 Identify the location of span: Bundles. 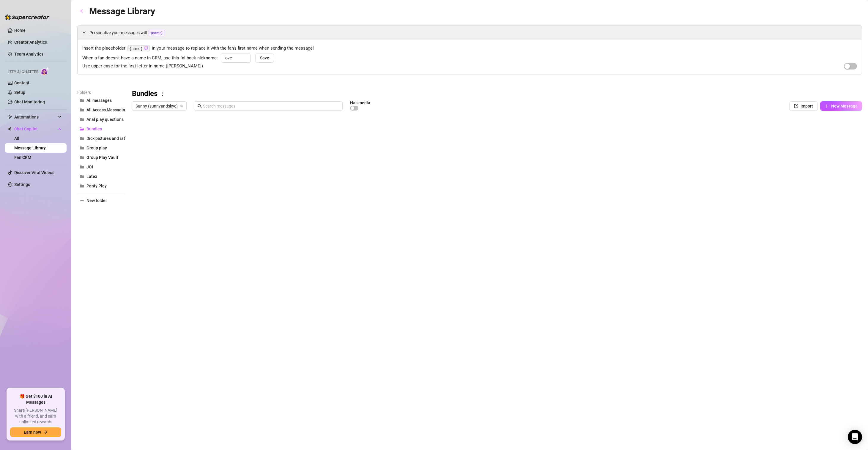
(94, 129).